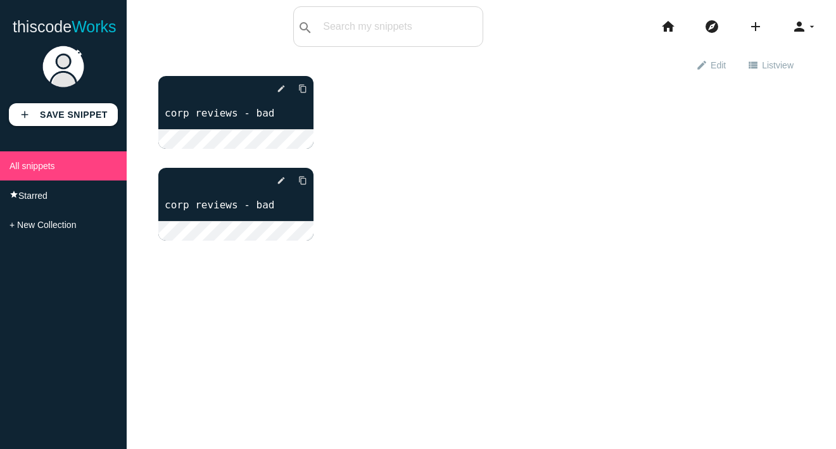 The width and height of the screenshot is (836, 449). What do you see at coordinates (800, 27) in the screenshot?
I see `i: person` at bounding box center [800, 27].